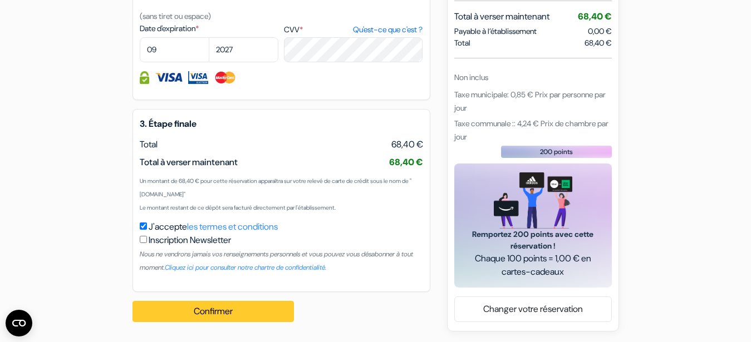 This screenshot has width=751, height=342. Describe the element at coordinates (533, 77) in the screenshot. I see `div: Non inclus` at that location.